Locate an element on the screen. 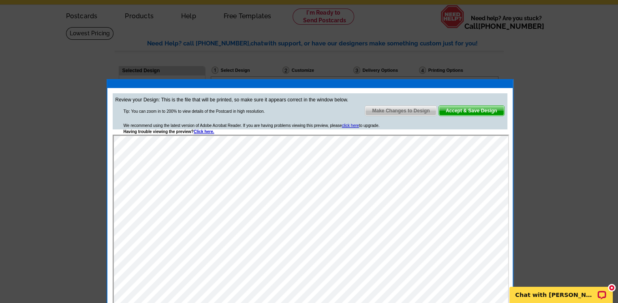 The height and width of the screenshot is (303, 618). div: We recommend using the latest version of Adobe Acrobat Reader. If you are having problems viewing... is located at coordinates (252, 129).